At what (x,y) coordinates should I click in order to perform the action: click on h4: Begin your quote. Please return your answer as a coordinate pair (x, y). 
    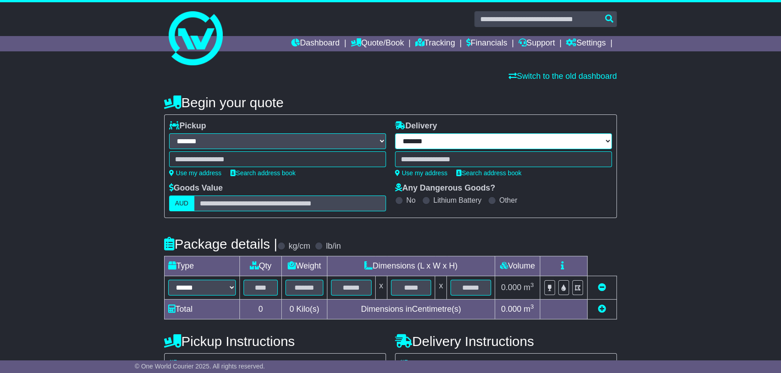
    Looking at the image, I should click on (391, 102).